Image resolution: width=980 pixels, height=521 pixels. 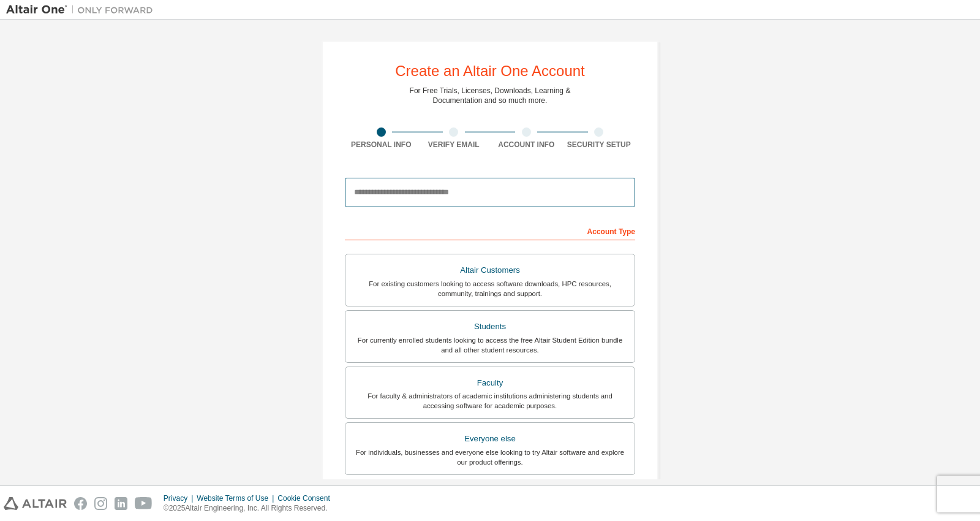 I want to click on div: Students, so click(x=490, y=327).